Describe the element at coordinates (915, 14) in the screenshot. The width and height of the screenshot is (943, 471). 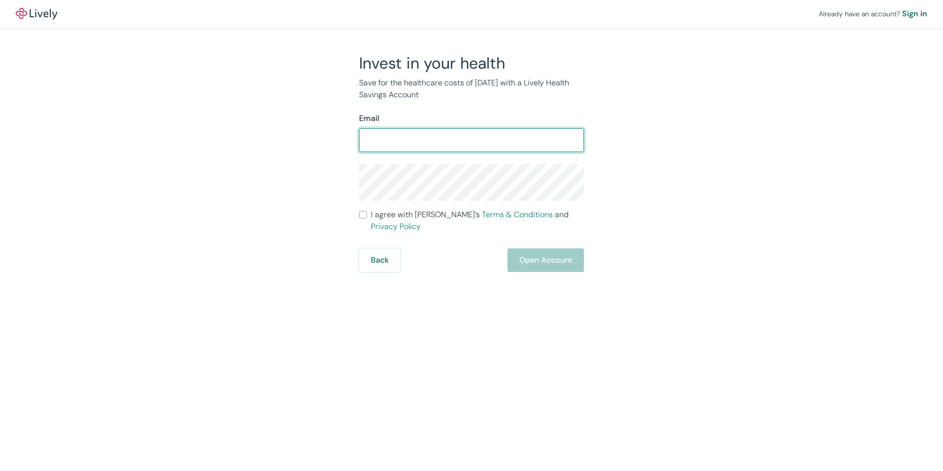
I see `a: Sign in` at that location.